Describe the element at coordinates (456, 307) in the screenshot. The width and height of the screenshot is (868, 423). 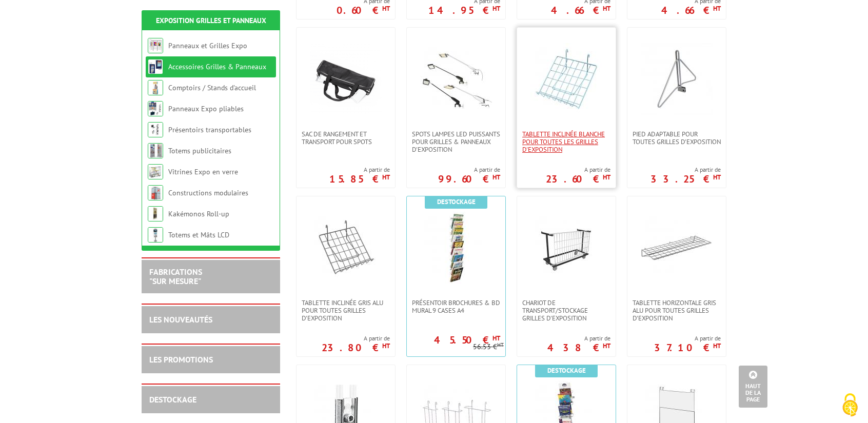
I see `span: Présentoir Brochures & BD mural 9 cases A4` at that location.